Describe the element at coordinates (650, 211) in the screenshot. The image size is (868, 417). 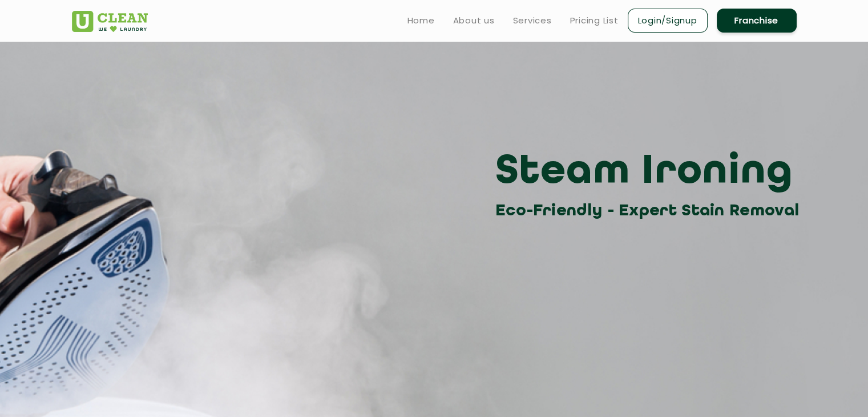
I see `h3: Eco-Friendly - Expert Stain Removal` at that location.